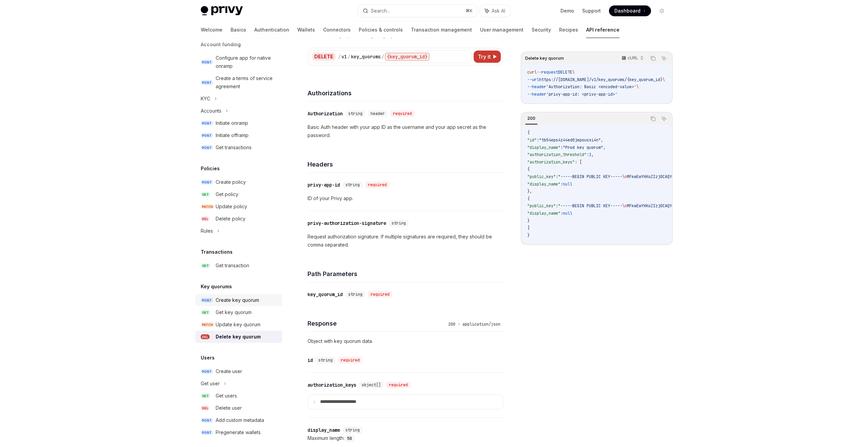  I want to click on span: "authorization_threshold", so click(557, 155).